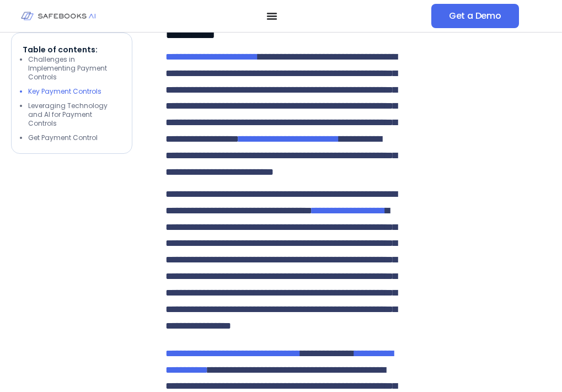 The image size is (562, 392). Describe the element at coordinates (75, 68) in the screenshot. I see `li: Challenges in Implementing Payment Controls` at that location.